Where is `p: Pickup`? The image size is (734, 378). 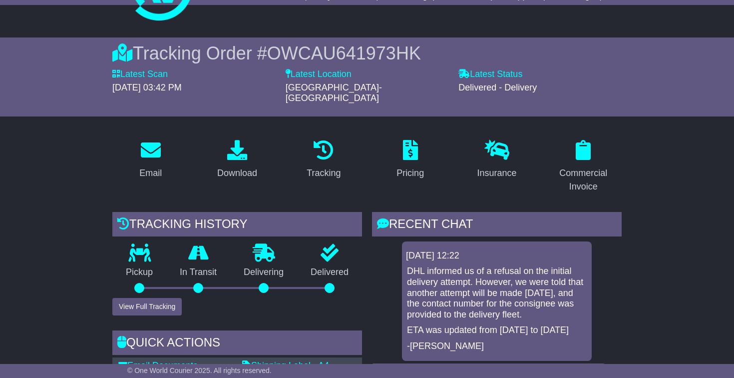
p: Pickup is located at coordinates (139, 272).